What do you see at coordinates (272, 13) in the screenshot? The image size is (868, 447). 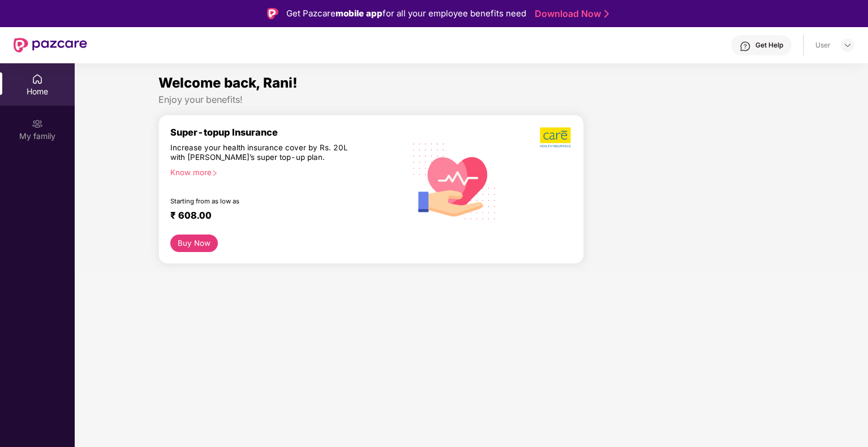 I see `img: Logo` at bounding box center [272, 13].